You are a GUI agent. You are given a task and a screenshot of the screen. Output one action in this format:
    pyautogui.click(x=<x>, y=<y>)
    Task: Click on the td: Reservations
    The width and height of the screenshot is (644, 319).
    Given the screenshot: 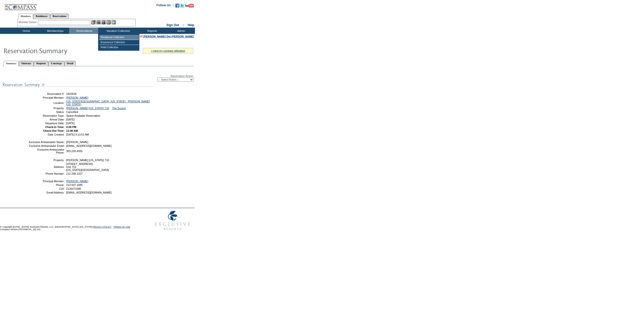 What is the action you would take?
    pyautogui.click(x=84, y=31)
    